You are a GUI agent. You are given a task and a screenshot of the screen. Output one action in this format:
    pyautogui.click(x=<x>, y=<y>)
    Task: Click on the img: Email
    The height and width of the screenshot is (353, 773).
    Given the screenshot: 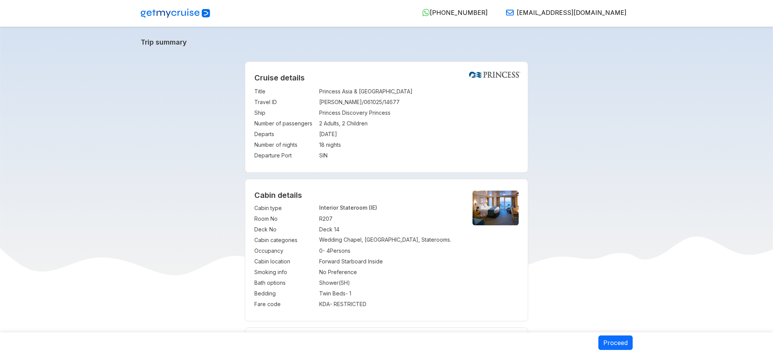 What is the action you would take?
    pyautogui.click(x=510, y=13)
    